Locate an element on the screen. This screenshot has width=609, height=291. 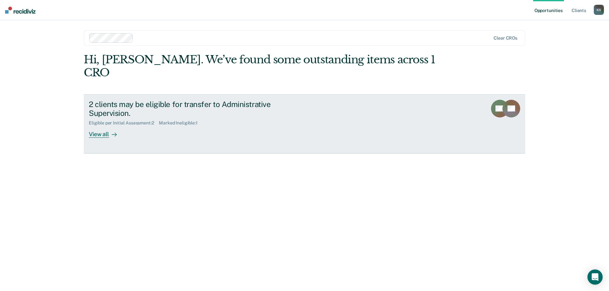
div: K S is located at coordinates (599, 10).